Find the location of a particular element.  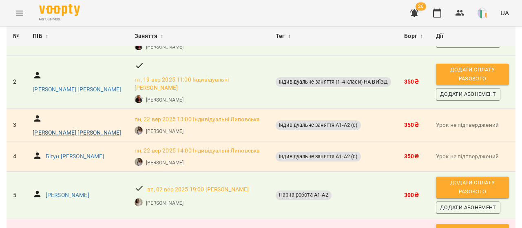

a: пн, 22 вер 2025 14:00 Індивідуальні Липовська is located at coordinates (197, 151).